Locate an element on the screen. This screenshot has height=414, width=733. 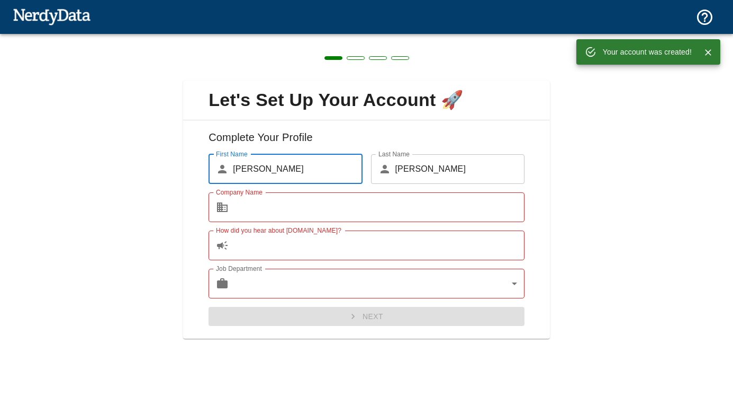
img: NerdyData.com is located at coordinates (51, 16).